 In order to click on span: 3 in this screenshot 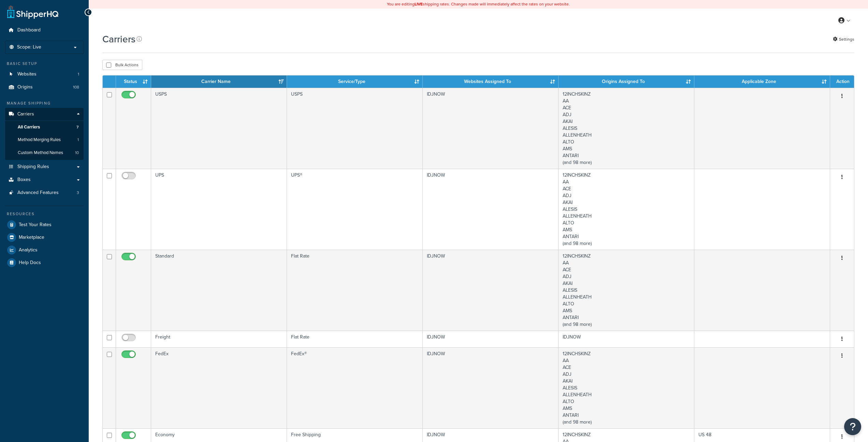, I will do `click(78, 192)`.